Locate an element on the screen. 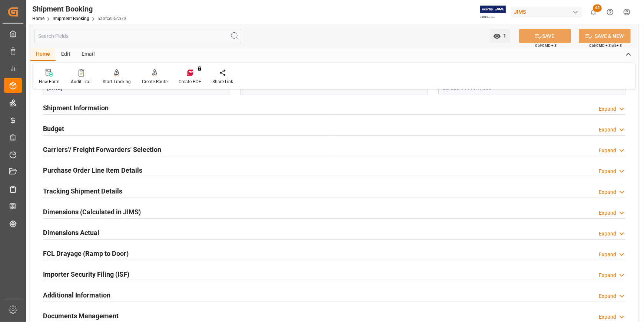  div: Shipment Booking is located at coordinates (79, 9).